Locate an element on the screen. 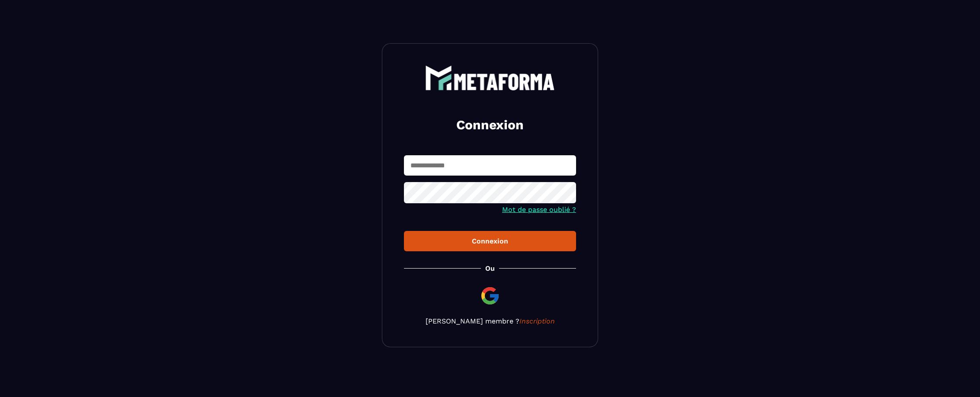  a: logo is located at coordinates (490, 78).